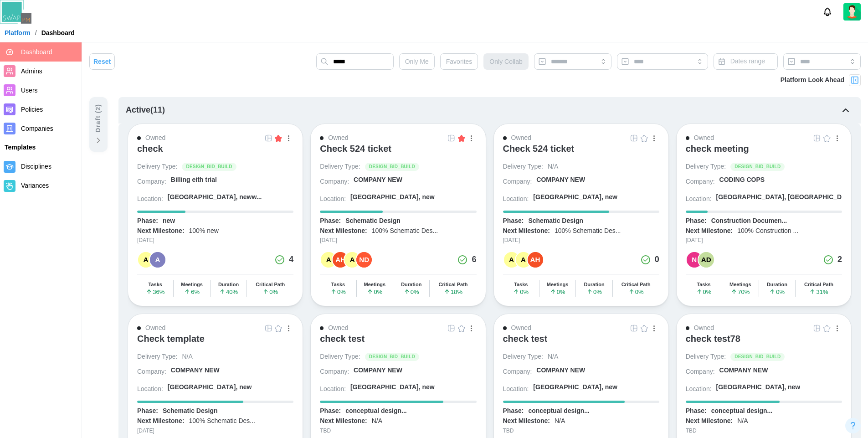 Image resolution: width=868 pixels, height=438 pixels. Describe the element at coordinates (453, 284) in the screenshot. I see `div: Critical Path` at that location.